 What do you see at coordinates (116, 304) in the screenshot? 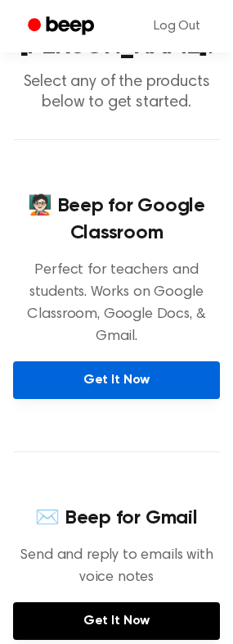
I see `p: Perfect for teachers and students. Works on Google Classroom, Google Docs, & Gmail.` at bounding box center [116, 304].